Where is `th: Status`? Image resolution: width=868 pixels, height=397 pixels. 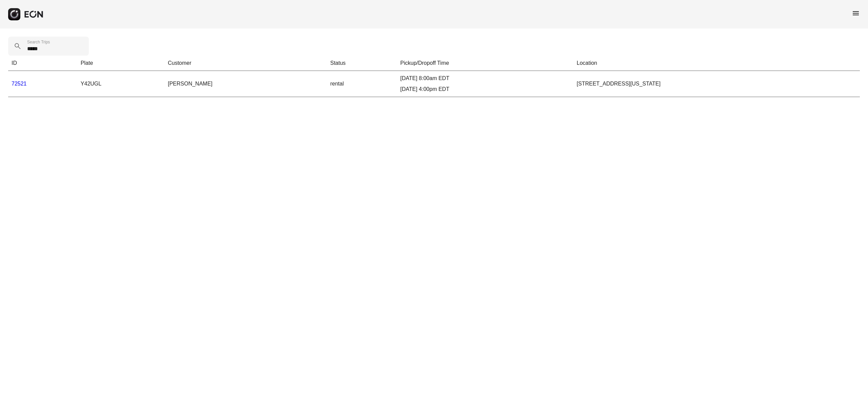 th: Status is located at coordinates (362, 63).